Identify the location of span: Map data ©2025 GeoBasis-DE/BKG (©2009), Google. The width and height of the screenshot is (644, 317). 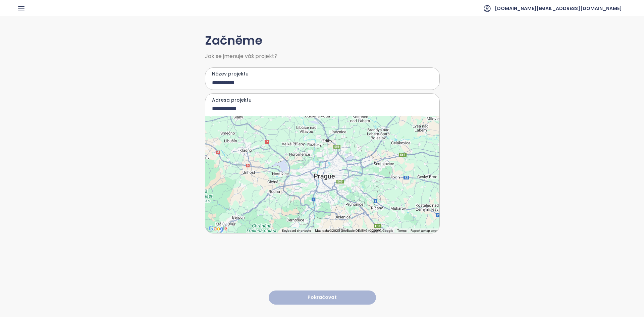
(354, 231).